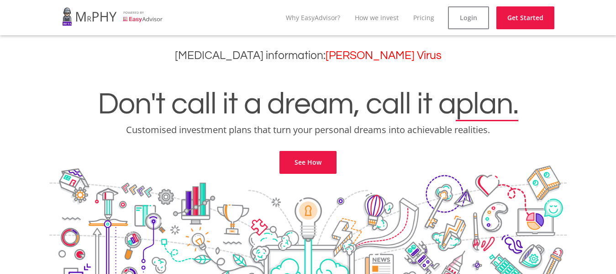 This screenshot has width=616, height=274. I want to click on a: How we invest, so click(377, 17).